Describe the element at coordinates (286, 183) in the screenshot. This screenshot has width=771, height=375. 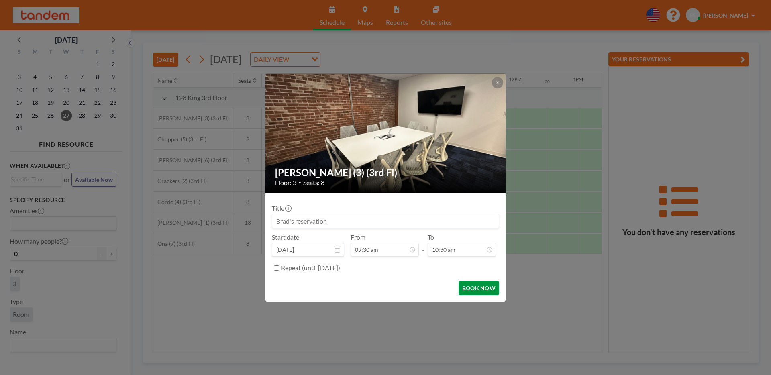
I see `span: Floor: 3` at that location.